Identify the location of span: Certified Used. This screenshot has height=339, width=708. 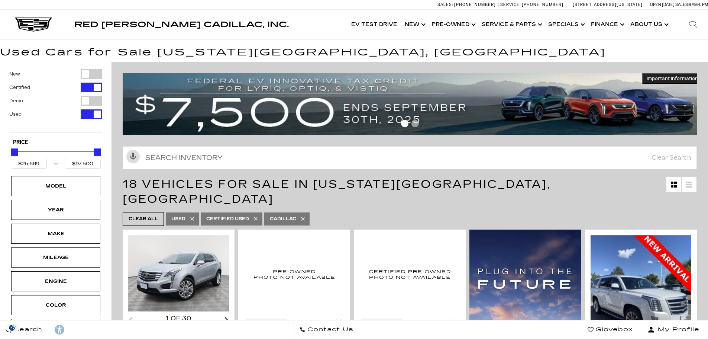
(227, 219).